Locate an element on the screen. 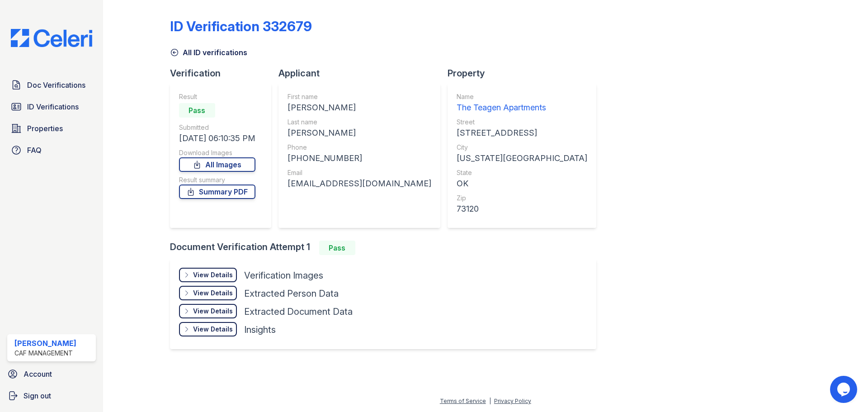  span: Doc Verifications is located at coordinates (56, 85).